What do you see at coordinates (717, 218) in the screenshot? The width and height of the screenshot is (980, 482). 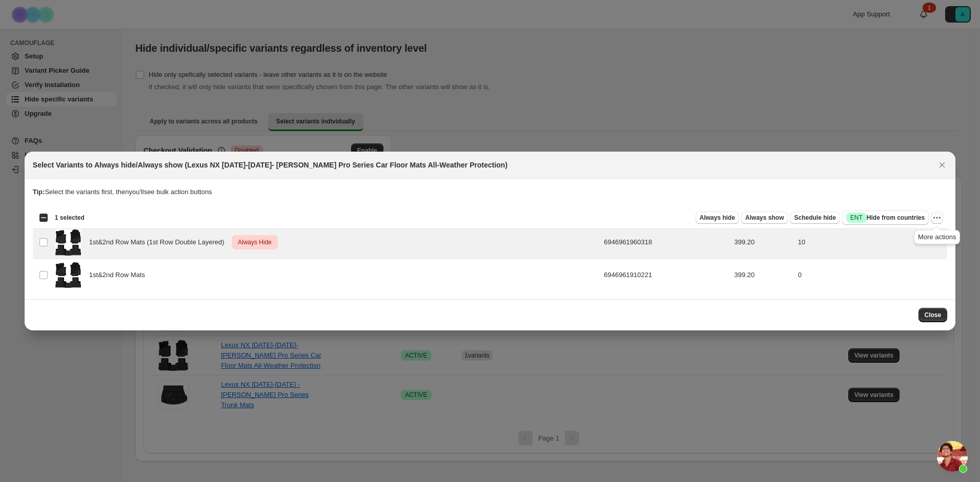 I see `span: Always hide` at bounding box center [717, 218].